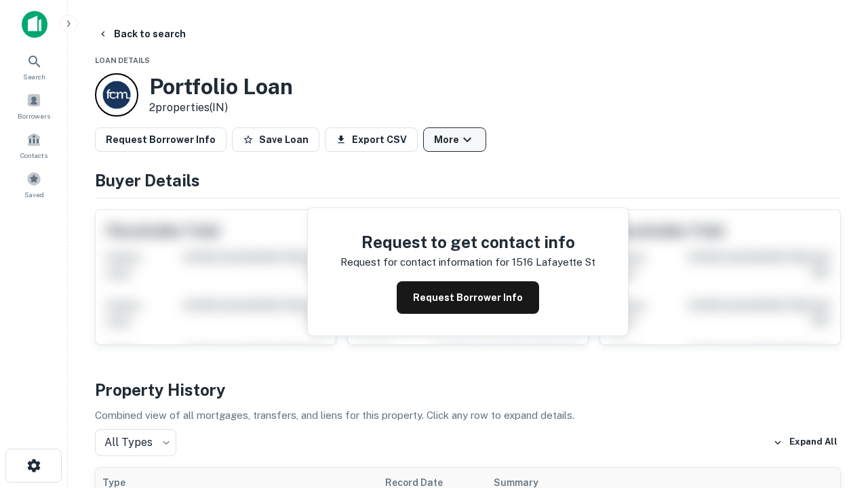 The height and width of the screenshot is (488, 868). Describe the element at coordinates (276, 140) in the screenshot. I see `button: Save Loan` at that location.